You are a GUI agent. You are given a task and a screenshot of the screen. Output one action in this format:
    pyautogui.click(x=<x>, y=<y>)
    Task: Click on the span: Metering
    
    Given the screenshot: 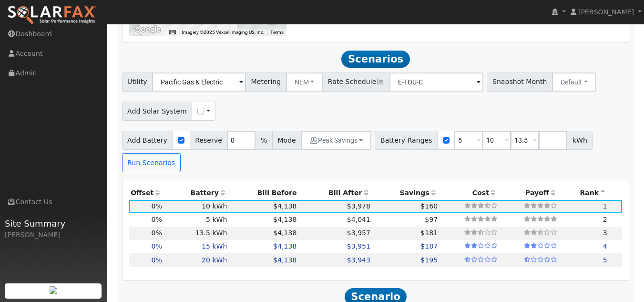 What is the action you would take?
    pyautogui.click(x=266, y=82)
    